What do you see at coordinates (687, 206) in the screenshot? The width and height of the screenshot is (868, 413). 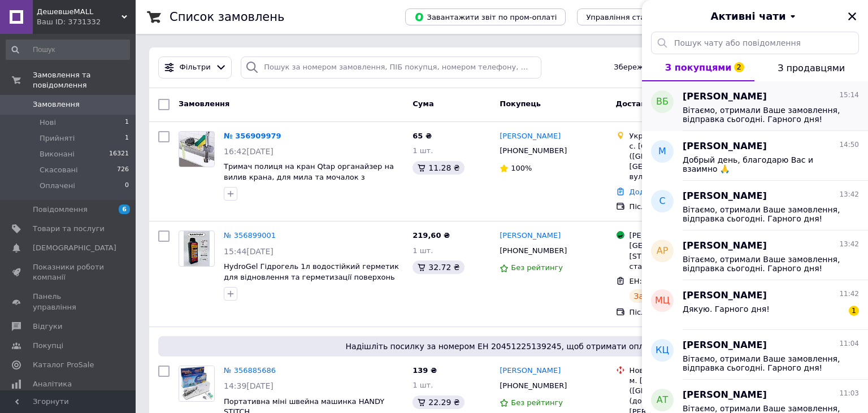 I see `div: Післяплата` at bounding box center [687, 206].